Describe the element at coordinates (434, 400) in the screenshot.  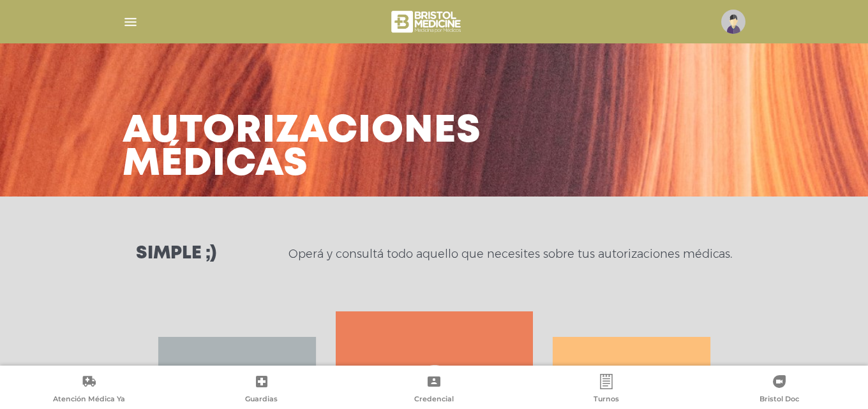
I see `span: Credencial` at that location.